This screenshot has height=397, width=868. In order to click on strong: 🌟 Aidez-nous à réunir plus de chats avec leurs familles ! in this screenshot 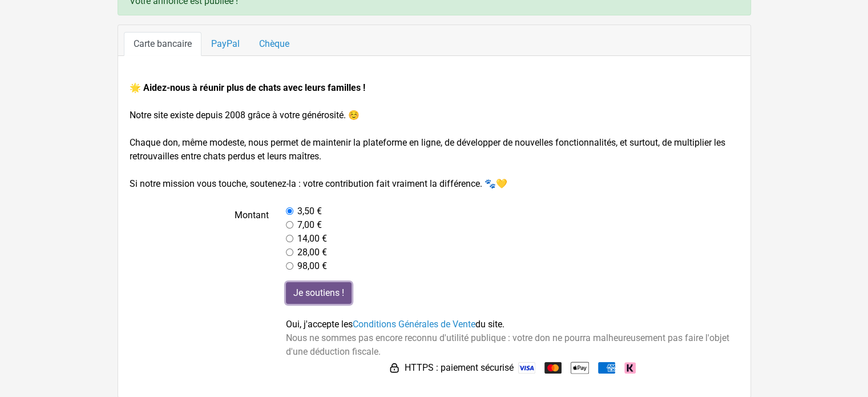, I will do `click(247, 88)`.